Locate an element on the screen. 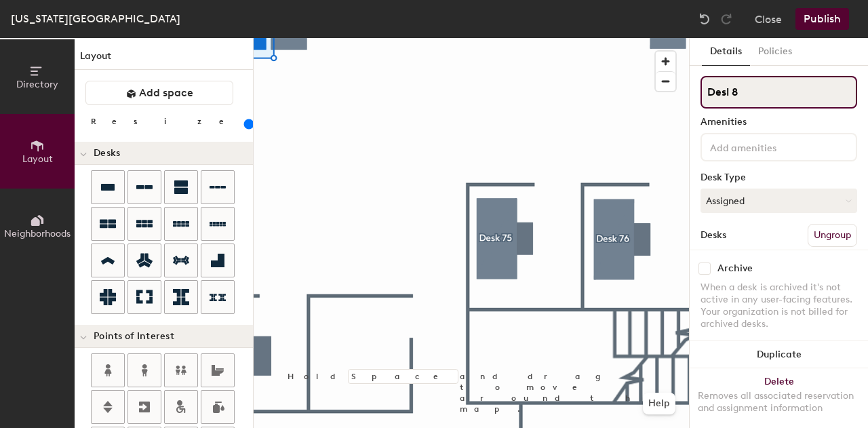  h1: Layout is located at coordinates (164, 59).